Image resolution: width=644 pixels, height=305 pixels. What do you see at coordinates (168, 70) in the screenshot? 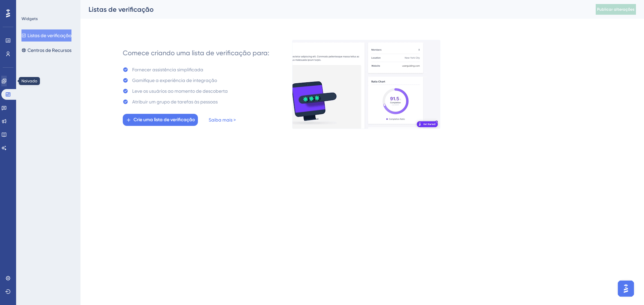
I see `font: Fornecer assistência simplificada` at bounding box center [168, 70].